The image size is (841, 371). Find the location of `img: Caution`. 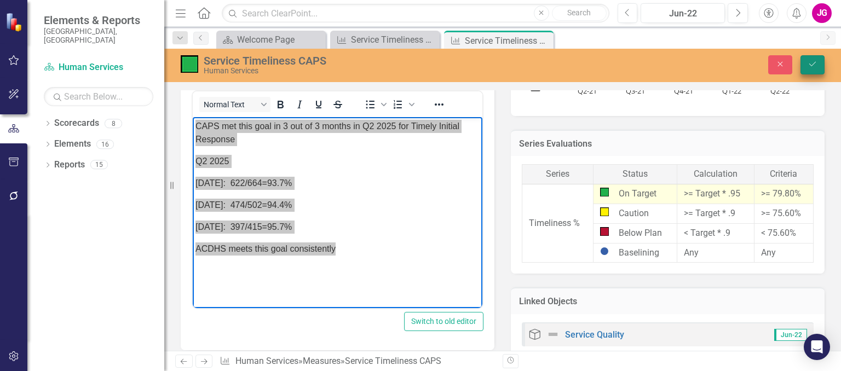

img: Caution is located at coordinates (604, 212).